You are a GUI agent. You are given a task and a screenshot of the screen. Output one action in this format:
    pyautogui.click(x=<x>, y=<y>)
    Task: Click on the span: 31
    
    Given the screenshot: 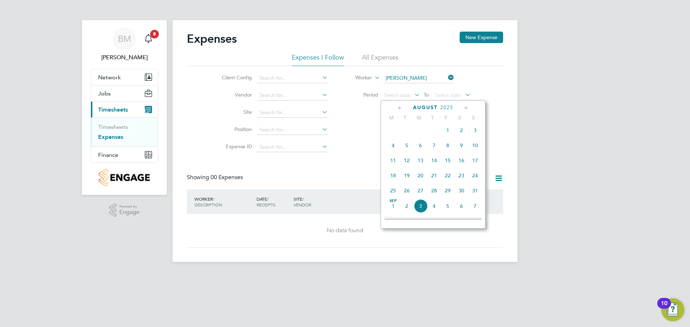 What is the action you would take?
    pyautogui.click(x=475, y=191)
    